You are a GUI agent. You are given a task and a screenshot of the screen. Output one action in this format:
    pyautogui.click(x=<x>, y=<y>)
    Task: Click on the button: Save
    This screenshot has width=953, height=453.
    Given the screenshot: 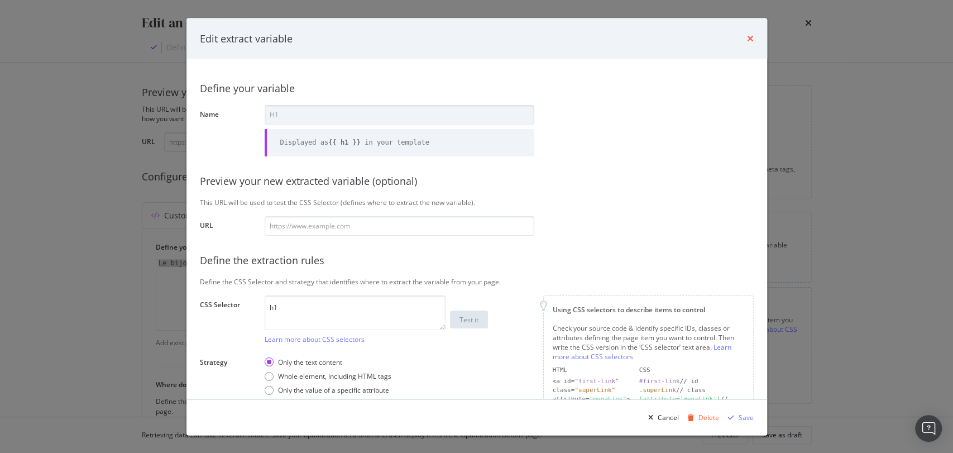 What is the action you would take?
    pyautogui.click(x=739, y=417)
    